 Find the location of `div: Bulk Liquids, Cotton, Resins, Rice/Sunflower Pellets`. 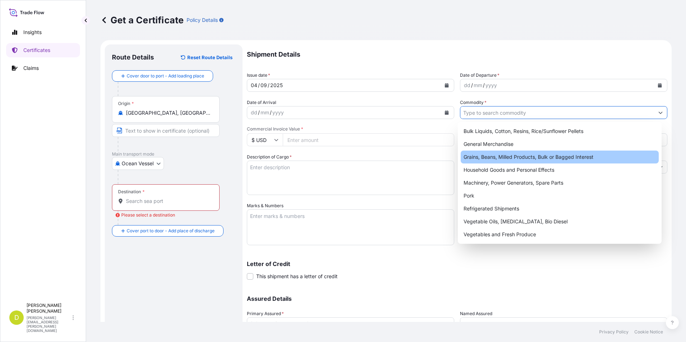

div: Bulk Liquids, Cotton, Resins, Rice/Sunflower Pellets is located at coordinates (560, 131).